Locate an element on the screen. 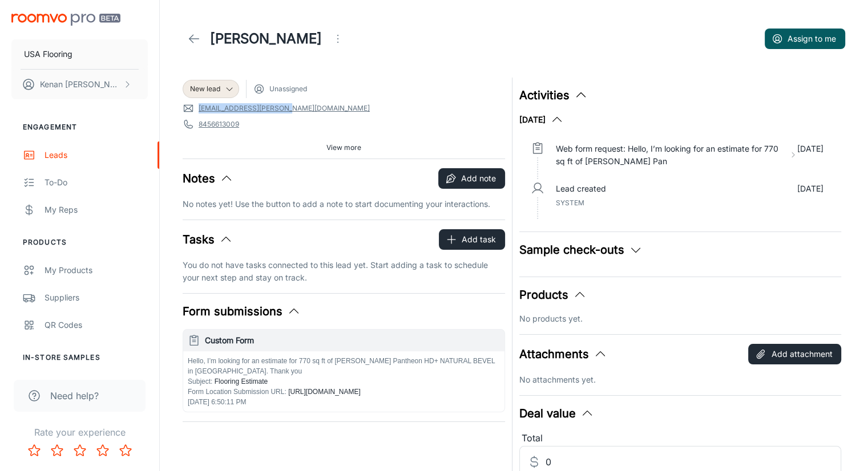  span: Subject : is located at coordinates (200, 381).